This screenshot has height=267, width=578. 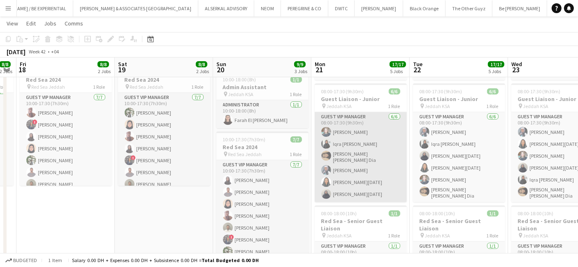 I want to click on span: Total Budgeted 0.00 DH, so click(x=230, y=260).